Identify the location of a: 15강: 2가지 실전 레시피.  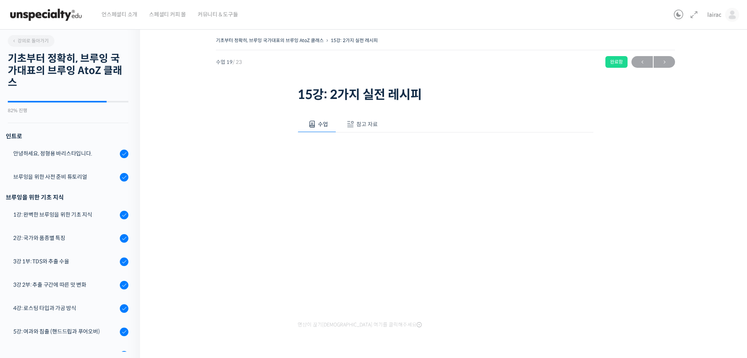
(354, 40).